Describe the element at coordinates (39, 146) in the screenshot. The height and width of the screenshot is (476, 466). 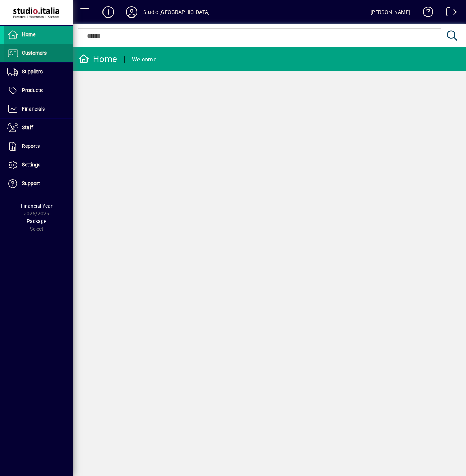
I see `a: Reports` at that location.